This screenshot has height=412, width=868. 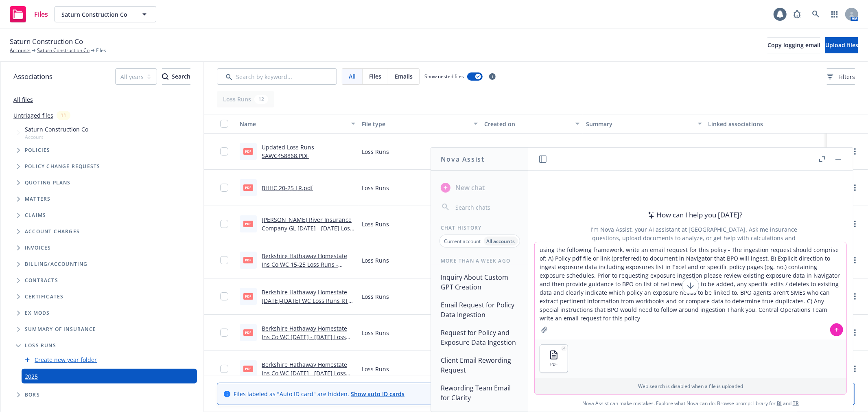 What do you see at coordinates (640, 124) in the screenshot?
I see `div: Summary` at bounding box center [640, 124].